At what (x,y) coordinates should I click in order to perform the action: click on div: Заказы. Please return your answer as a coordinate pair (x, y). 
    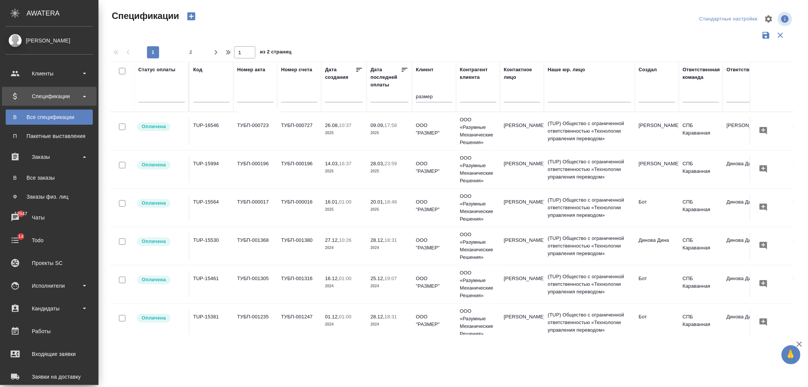
    Looking at the image, I should click on (49, 157).